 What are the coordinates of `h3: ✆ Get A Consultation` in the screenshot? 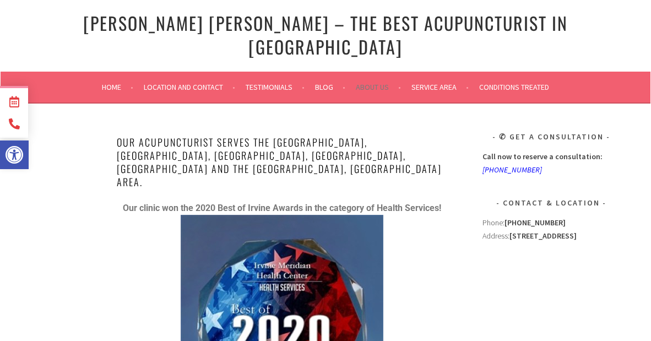 It's located at (551, 137).